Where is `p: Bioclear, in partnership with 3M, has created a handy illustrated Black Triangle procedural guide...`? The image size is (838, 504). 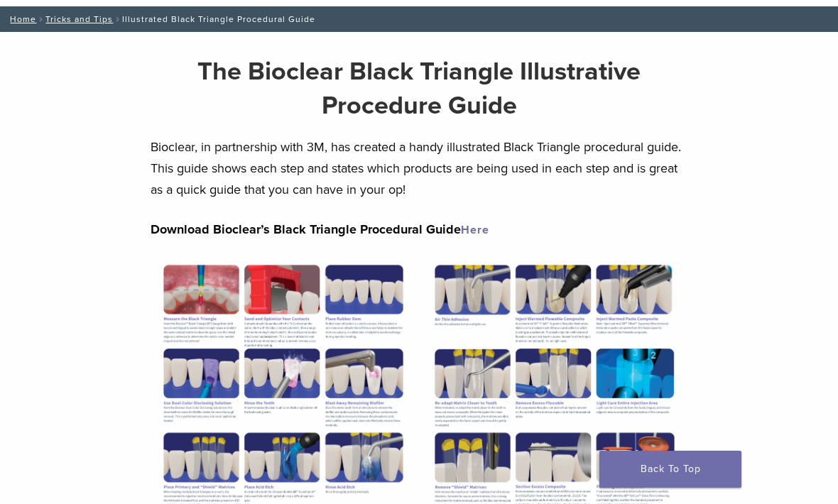
p: Bioclear, in partnership with 3M, has created a handy illustrated Black Triangle procedural guide... is located at coordinates (419, 168).